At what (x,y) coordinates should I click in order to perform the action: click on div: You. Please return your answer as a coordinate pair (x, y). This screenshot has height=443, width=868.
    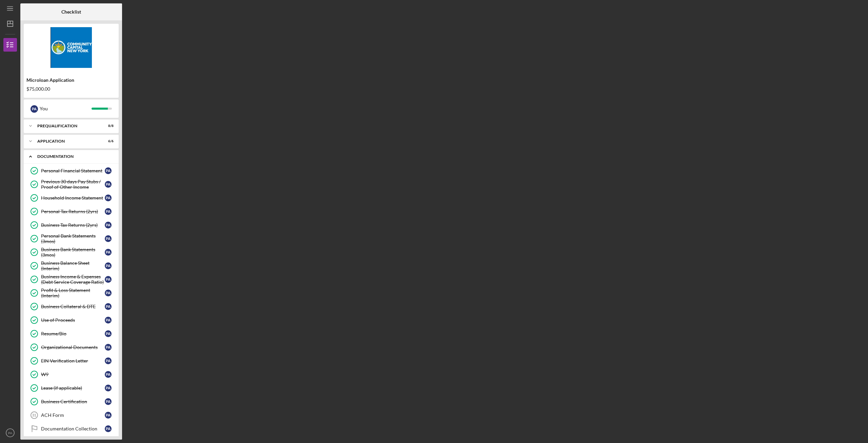
    Looking at the image, I should click on (65, 109).